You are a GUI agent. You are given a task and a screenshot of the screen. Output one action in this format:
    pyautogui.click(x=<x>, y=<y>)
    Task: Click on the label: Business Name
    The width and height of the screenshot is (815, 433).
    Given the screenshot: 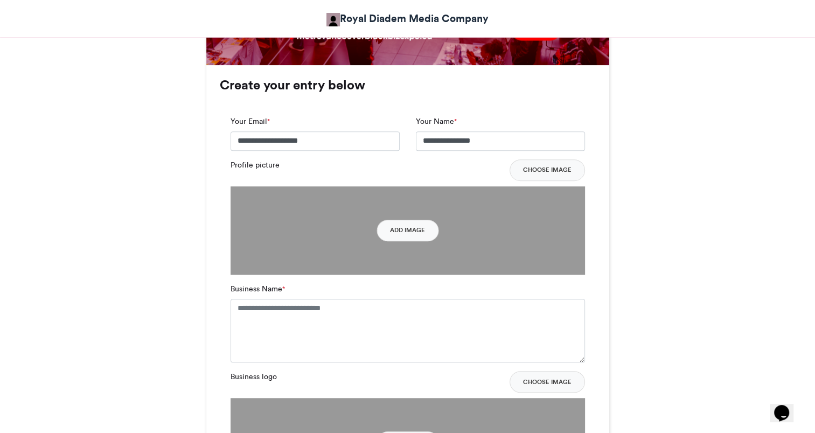 What is the action you would take?
    pyautogui.click(x=257, y=289)
    